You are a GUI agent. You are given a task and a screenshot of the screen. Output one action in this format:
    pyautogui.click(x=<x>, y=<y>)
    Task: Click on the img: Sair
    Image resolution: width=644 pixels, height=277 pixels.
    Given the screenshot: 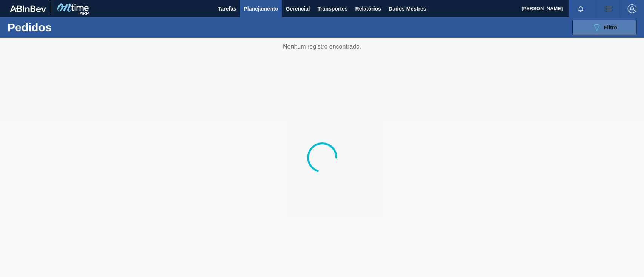 What is the action you would take?
    pyautogui.click(x=632, y=9)
    